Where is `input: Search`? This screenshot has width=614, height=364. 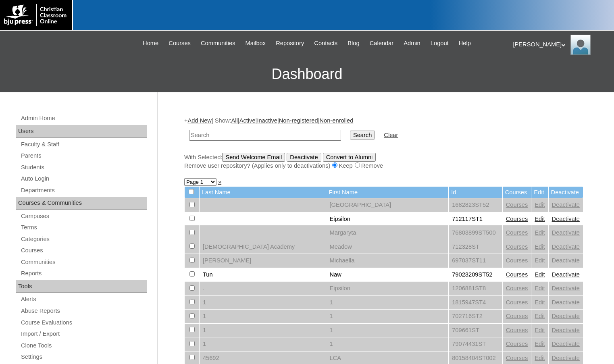
input: Search is located at coordinates (265, 135).